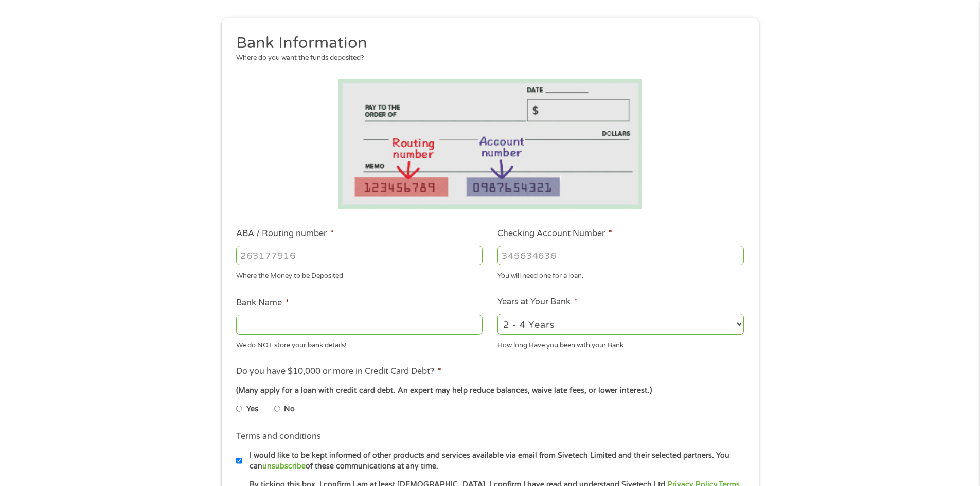 The image size is (980, 486). Describe the element at coordinates (359, 343) in the screenshot. I see `div: We do NOT store your bank details!` at that location.